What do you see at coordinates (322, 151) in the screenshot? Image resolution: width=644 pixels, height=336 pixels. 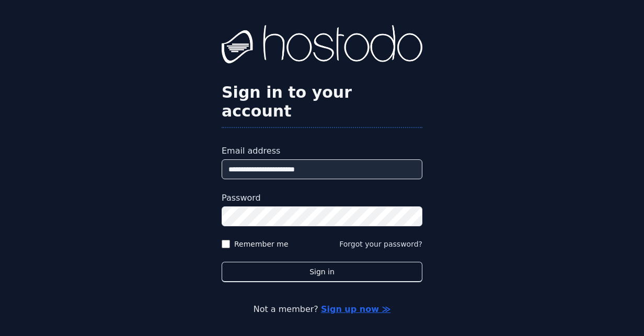 I see `label: Email address` at bounding box center [322, 151].